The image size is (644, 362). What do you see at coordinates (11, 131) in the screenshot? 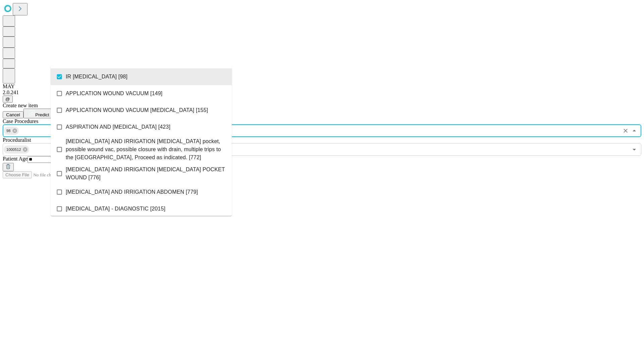
I see `div: 98` at bounding box center [11, 131].